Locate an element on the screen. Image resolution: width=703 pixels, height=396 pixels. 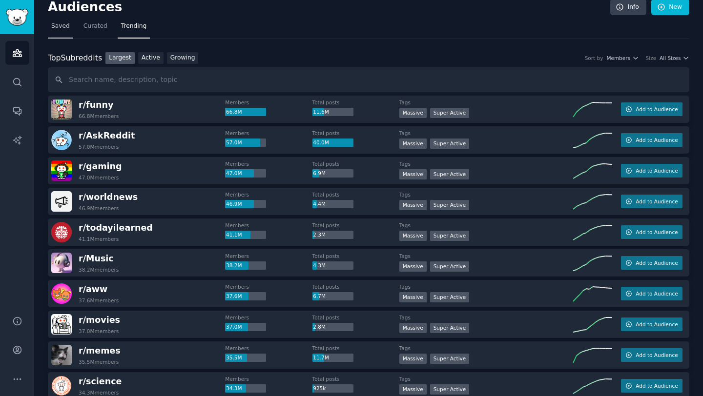
span: r/ aww is located at coordinates (93, 290).